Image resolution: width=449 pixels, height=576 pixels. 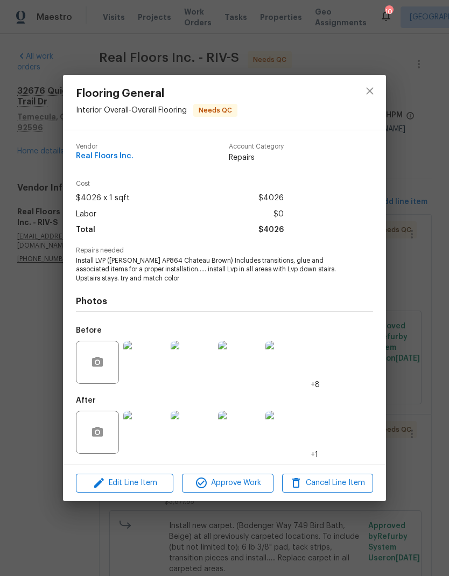 I want to click on h5: After, so click(x=86, y=400).